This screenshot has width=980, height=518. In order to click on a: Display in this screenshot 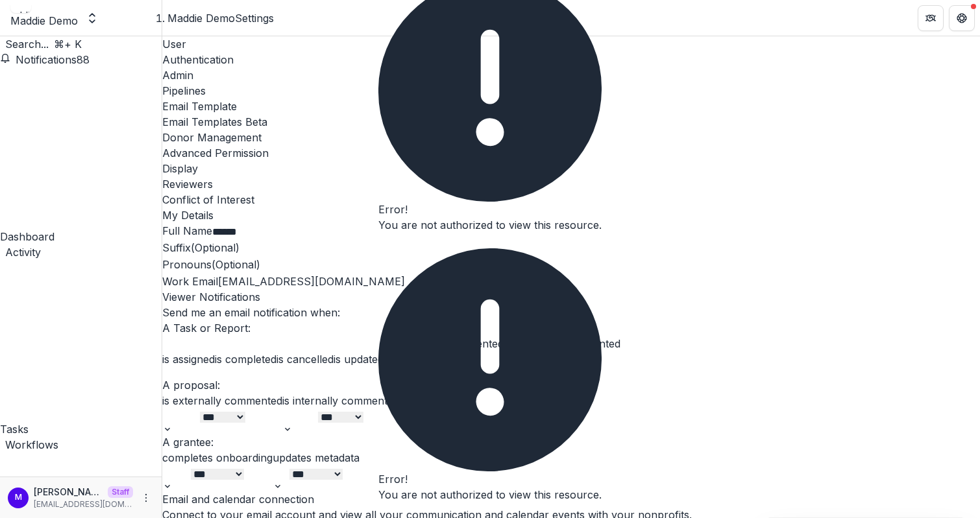, I will do `click(571, 168)`.